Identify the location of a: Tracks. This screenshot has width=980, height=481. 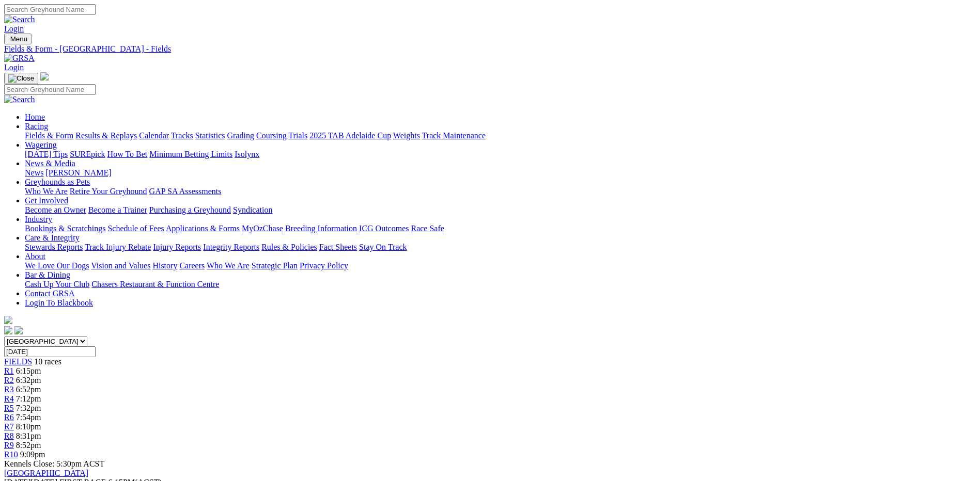
(182, 136).